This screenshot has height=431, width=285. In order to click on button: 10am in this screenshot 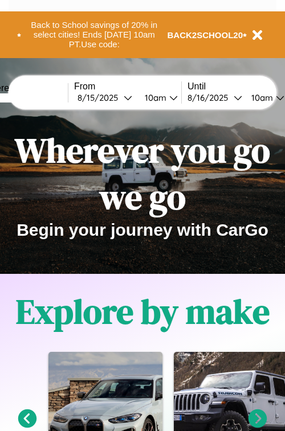, I will do `click(158, 97)`.